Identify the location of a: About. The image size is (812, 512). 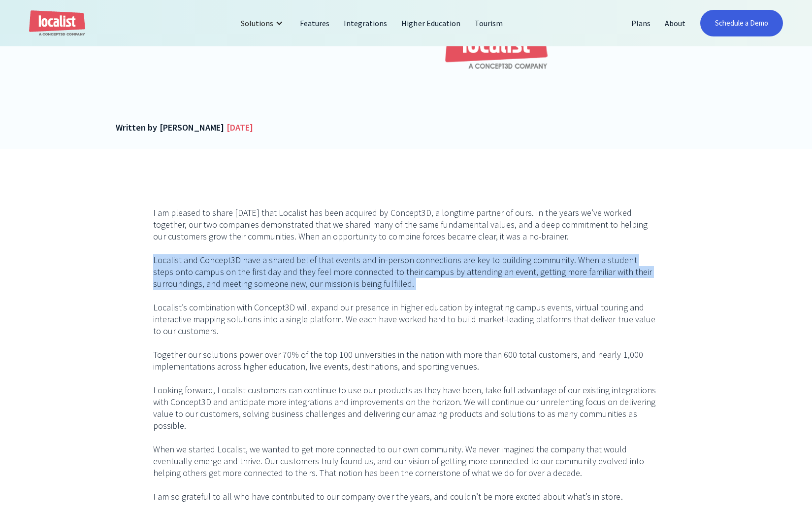
(675, 23).